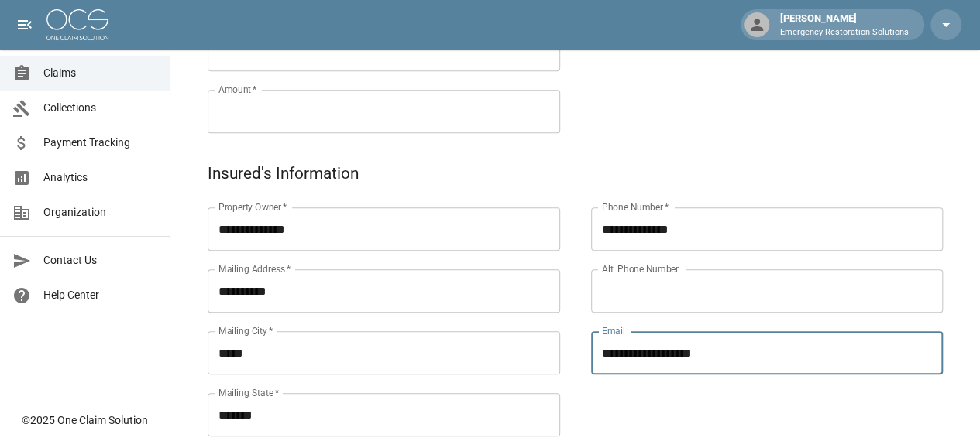 The width and height of the screenshot is (980, 441). I want to click on img: ocs-logo-white-transparent.png, so click(77, 25).